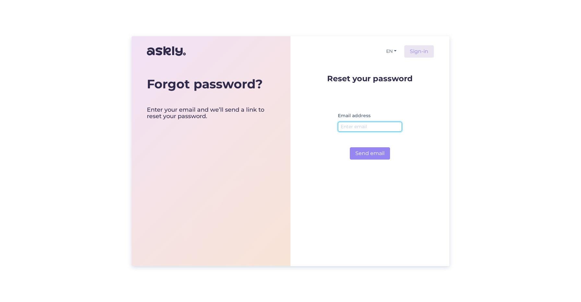 The image size is (581, 302). Describe the element at coordinates (391, 51) in the screenshot. I see `button: EN` at that location.